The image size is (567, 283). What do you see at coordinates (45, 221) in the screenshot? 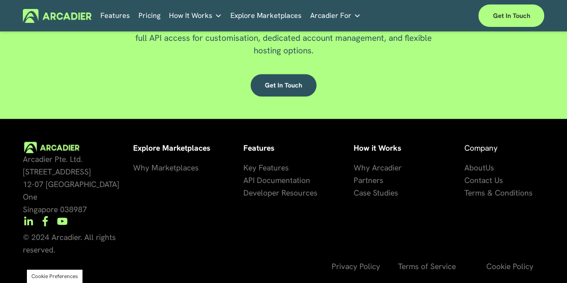
I see `a: Facebook` at bounding box center [45, 221].